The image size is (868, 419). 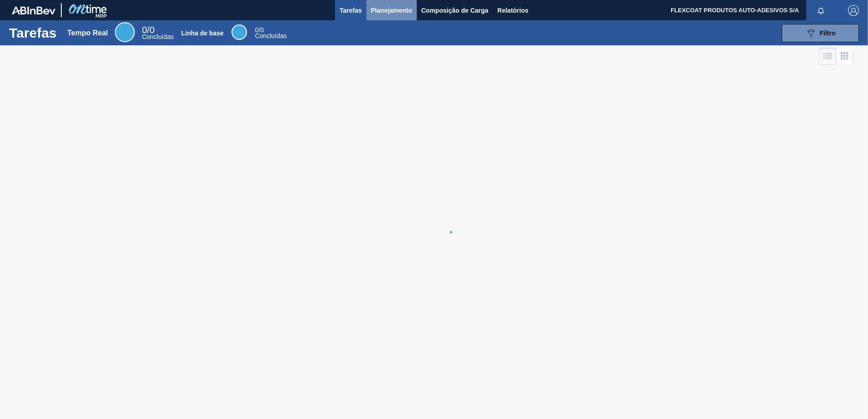 What do you see at coordinates (350, 10) in the screenshot?
I see `span: Tarefas` at bounding box center [350, 10].